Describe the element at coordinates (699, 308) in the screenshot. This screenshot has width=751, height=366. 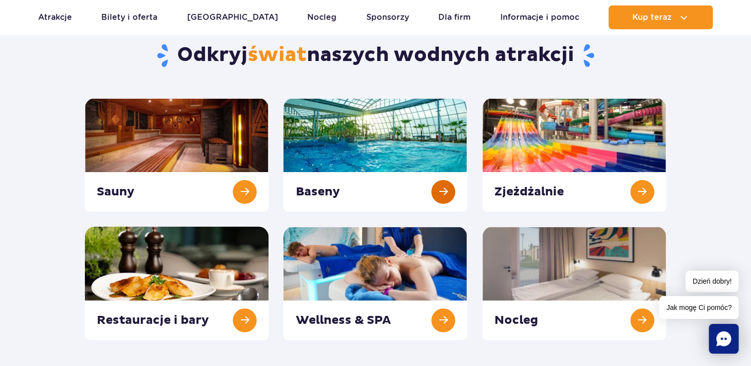
I see `span: Jak mogę Ci pomóc?` at that location.